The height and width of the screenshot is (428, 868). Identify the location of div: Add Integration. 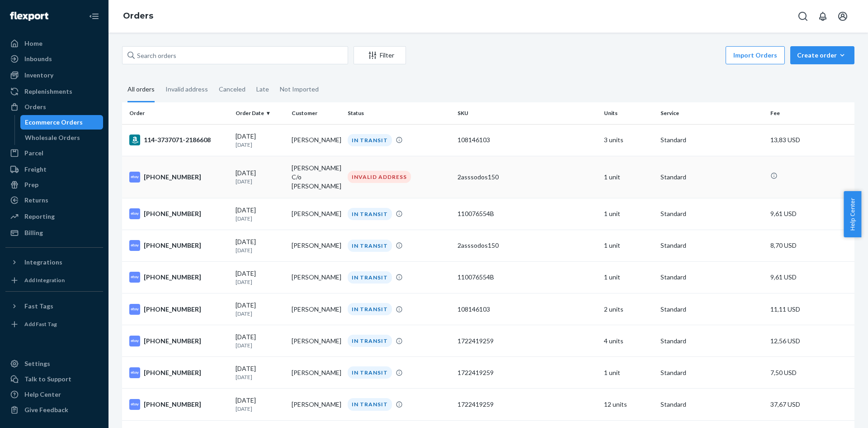
(44, 280).